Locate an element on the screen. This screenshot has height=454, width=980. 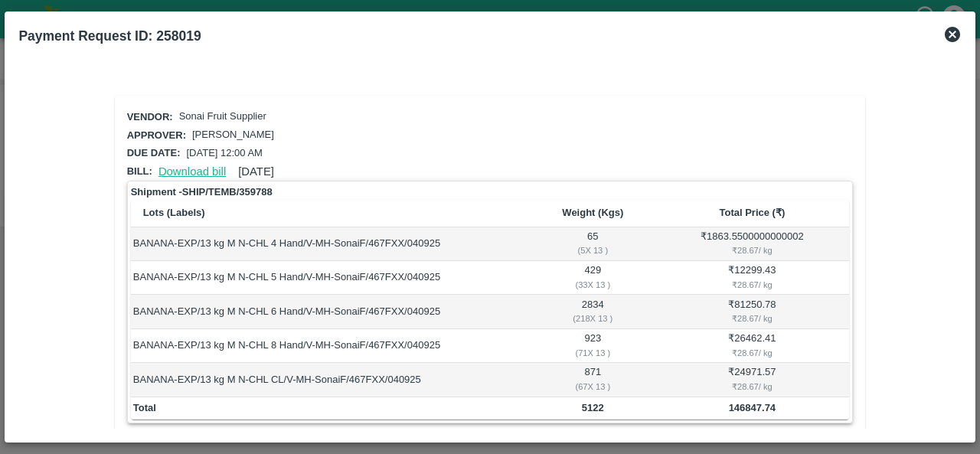
div: ( 67 X 13 ) is located at coordinates (592, 387).